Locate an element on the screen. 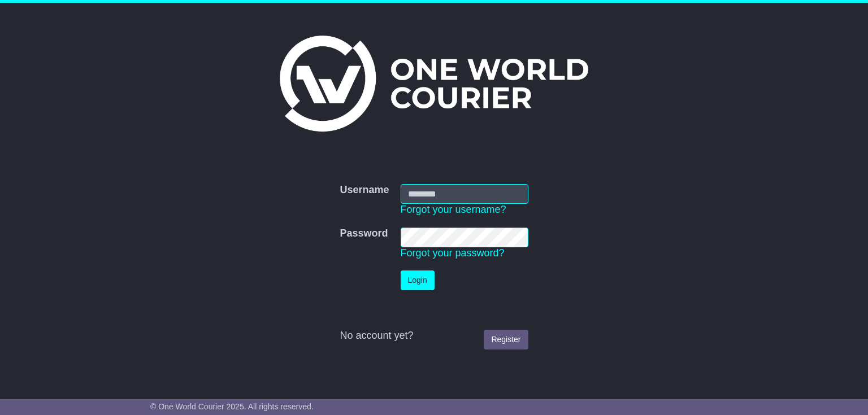 The width and height of the screenshot is (868, 415). button: Login is located at coordinates (418, 280).